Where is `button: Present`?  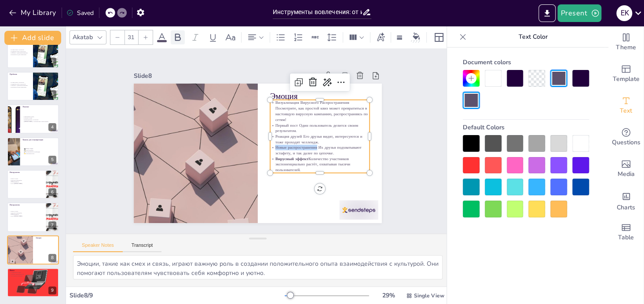 button: Present is located at coordinates (580, 14).